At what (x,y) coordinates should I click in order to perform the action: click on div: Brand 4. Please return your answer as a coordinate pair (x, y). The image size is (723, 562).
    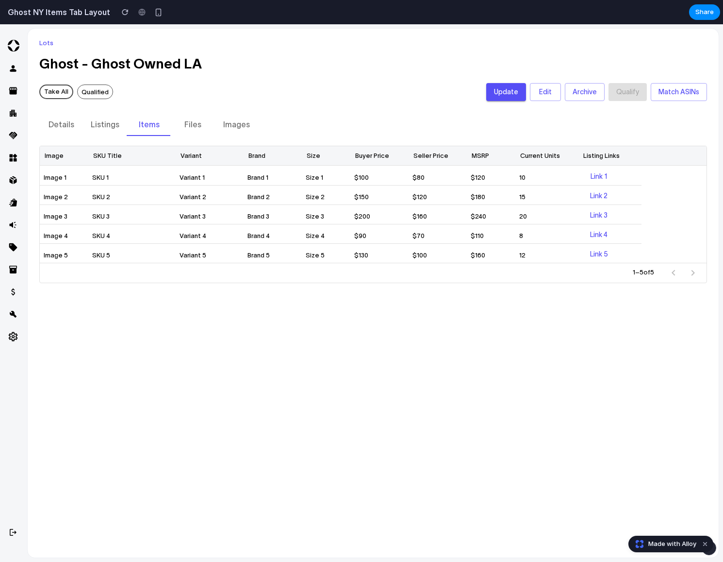
    Looking at the image, I should click on (273, 209).